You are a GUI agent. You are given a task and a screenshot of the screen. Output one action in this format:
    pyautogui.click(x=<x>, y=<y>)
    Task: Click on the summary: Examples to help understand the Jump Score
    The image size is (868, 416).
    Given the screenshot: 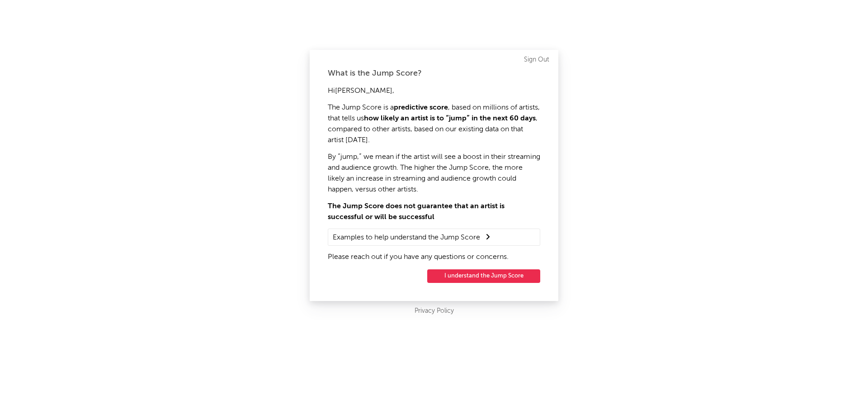 What is the action you would take?
    pyautogui.click(x=434, y=237)
    